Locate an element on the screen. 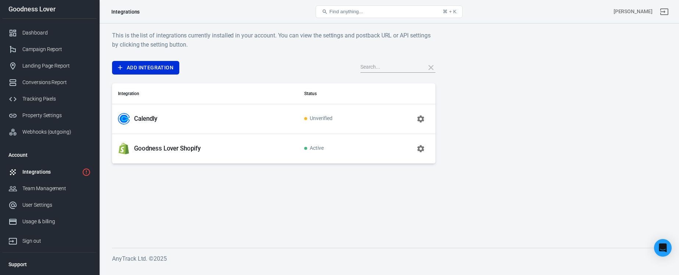  div: Property Settings is located at coordinates (57, 115).